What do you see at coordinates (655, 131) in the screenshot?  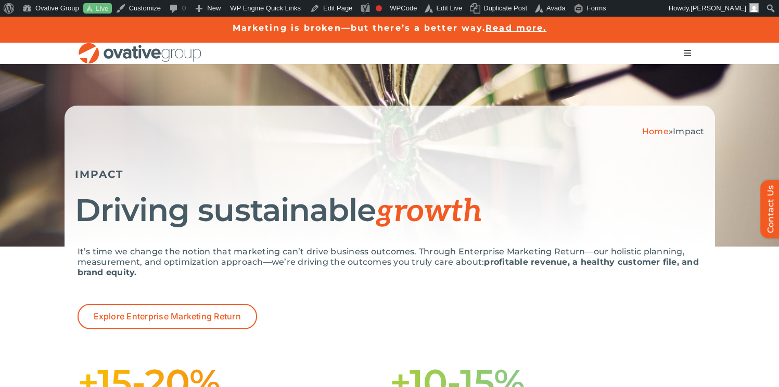 I see `a: Home` at bounding box center [655, 131].